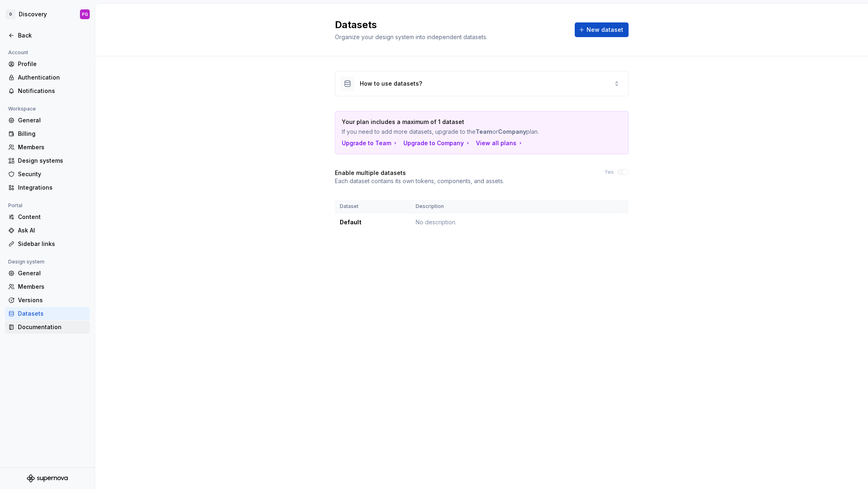 The image size is (868, 489). I want to click on p: Each dataset contains its own tokens, components, and assets., so click(419, 181).